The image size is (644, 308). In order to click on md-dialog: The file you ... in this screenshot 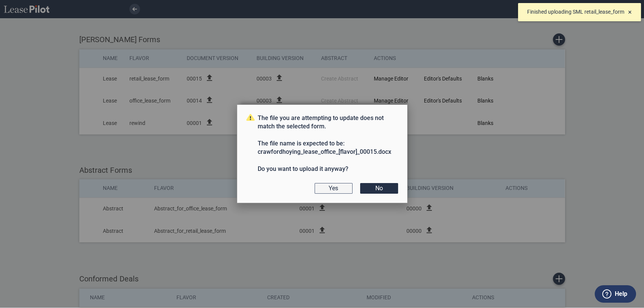, I will do `click(322, 154)`.